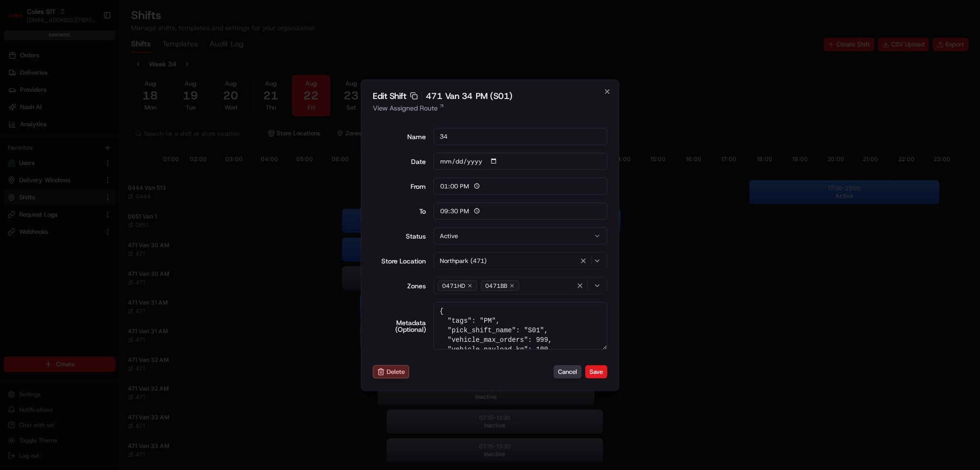  What do you see at coordinates (521, 261) in the screenshot?
I see `button: Northpark (471)` at bounding box center [521, 261].